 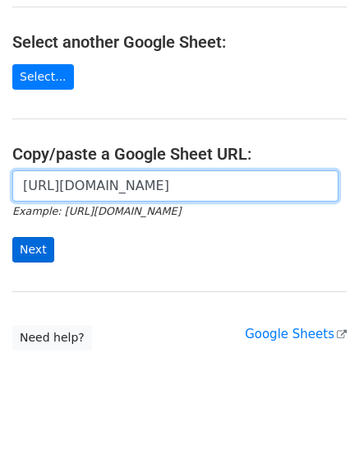 I want to click on h4: Select another Google Sheet:, so click(x=179, y=42).